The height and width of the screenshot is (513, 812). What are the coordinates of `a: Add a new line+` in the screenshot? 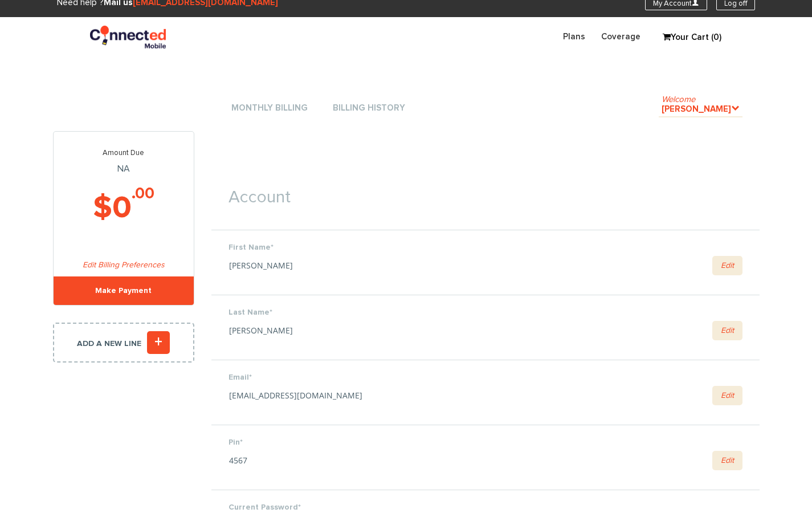 It's located at (124, 342).